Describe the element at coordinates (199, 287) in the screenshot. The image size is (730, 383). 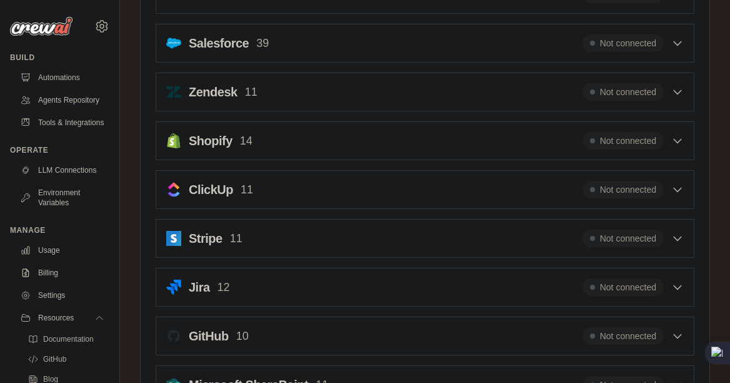
I see `h2: Jira` at that location.